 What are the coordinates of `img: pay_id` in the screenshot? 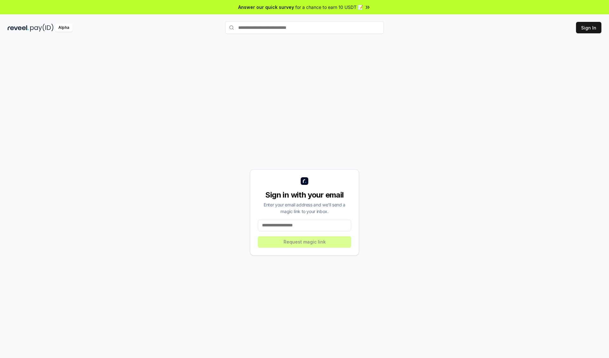 It's located at (42, 28).